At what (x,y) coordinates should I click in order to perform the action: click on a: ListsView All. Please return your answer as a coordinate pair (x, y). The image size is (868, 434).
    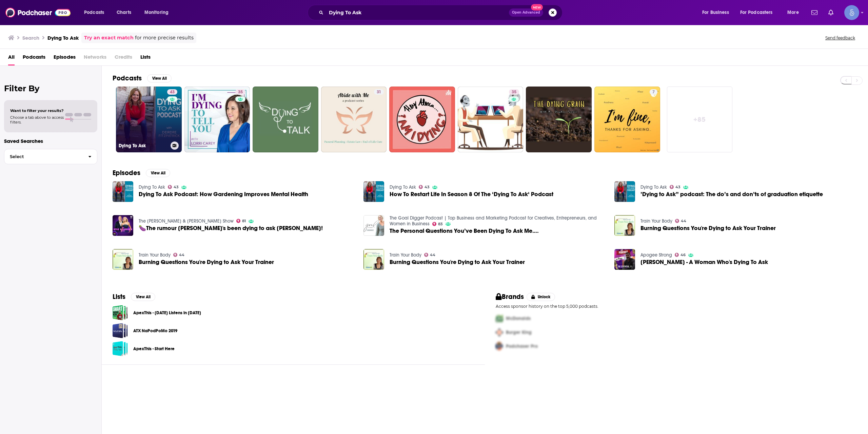
    Looking at the image, I should click on (134, 297).